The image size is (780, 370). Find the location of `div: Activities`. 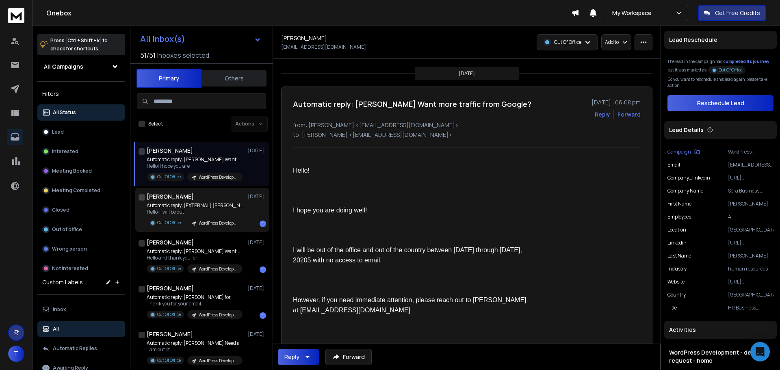

div: Activities is located at coordinates (720, 330).